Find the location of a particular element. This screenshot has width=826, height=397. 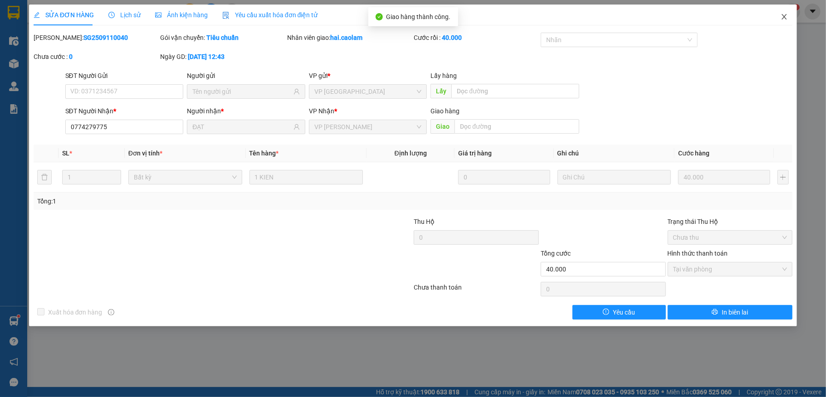

input: Tên người gửi is located at coordinates (242, 92).